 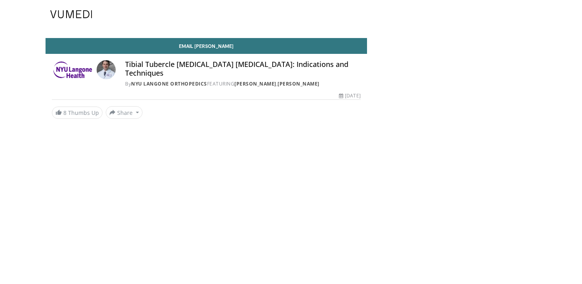 I want to click on span: 8, so click(x=65, y=112).